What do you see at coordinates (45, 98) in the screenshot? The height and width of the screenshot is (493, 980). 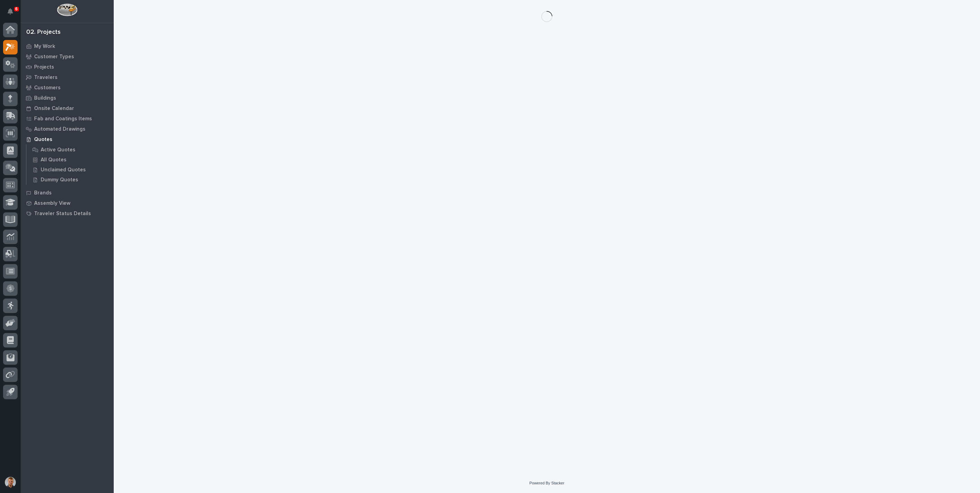 I see `p: Buildings` at bounding box center [45, 98].